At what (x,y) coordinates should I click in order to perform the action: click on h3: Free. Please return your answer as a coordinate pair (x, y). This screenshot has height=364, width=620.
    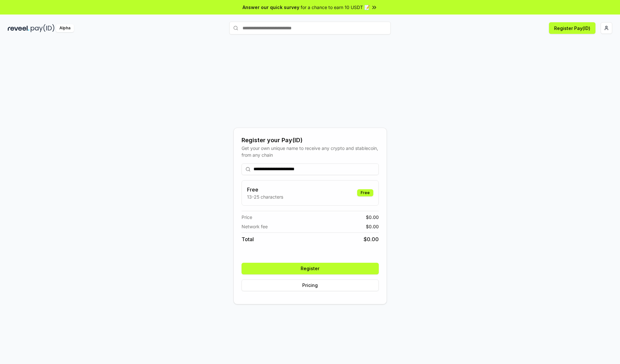
    Looking at the image, I should click on (265, 190).